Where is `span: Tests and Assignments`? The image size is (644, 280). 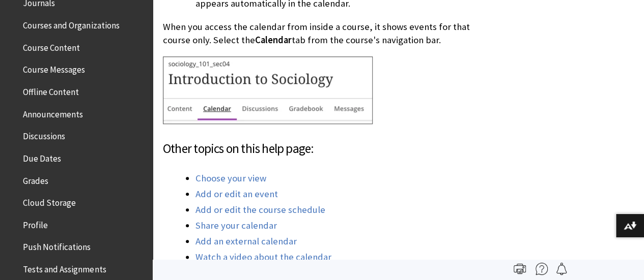 span: Tests and Assignments is located at coordinates (64, 268).